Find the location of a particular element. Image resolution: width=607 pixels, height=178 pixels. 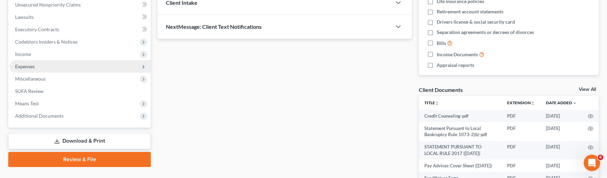

i: expand_more is located at coordinates (575, 103).